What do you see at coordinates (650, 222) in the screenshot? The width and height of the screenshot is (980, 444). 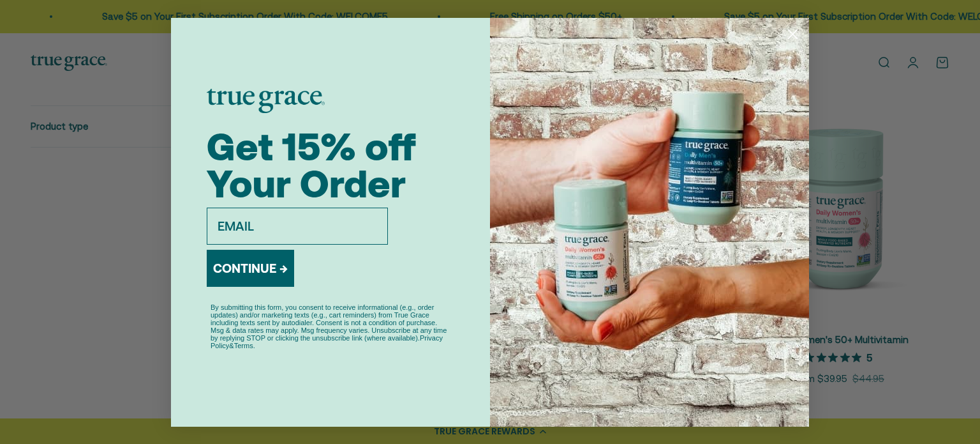 I see `img: ea6db371-f0a2-4b66-b0cf-f62b63694141.jpeg` at bounding box center [650, 222].